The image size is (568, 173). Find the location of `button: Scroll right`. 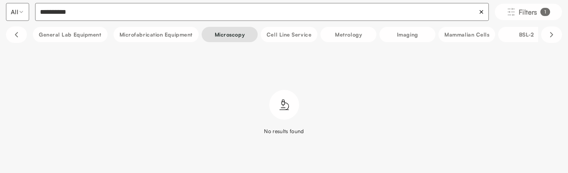

button: Scroll right is located at coordinates (551, 35).